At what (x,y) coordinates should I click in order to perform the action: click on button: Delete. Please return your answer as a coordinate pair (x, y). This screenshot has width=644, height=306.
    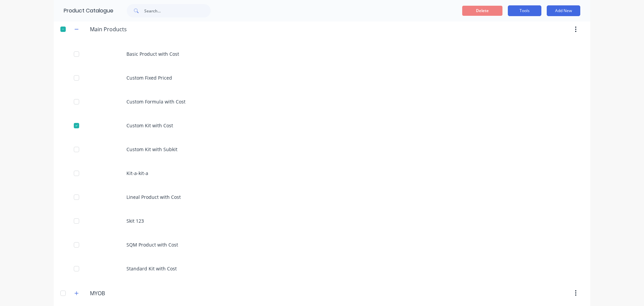
    Looking at the image, I should click on (482, 11).